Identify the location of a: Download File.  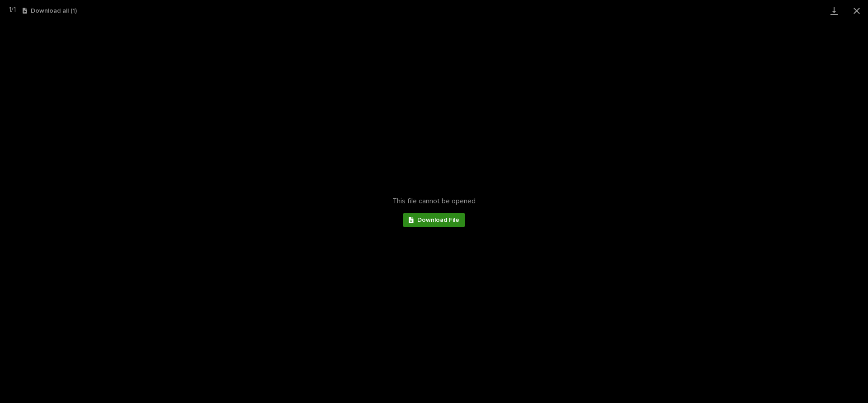
(434, 220).